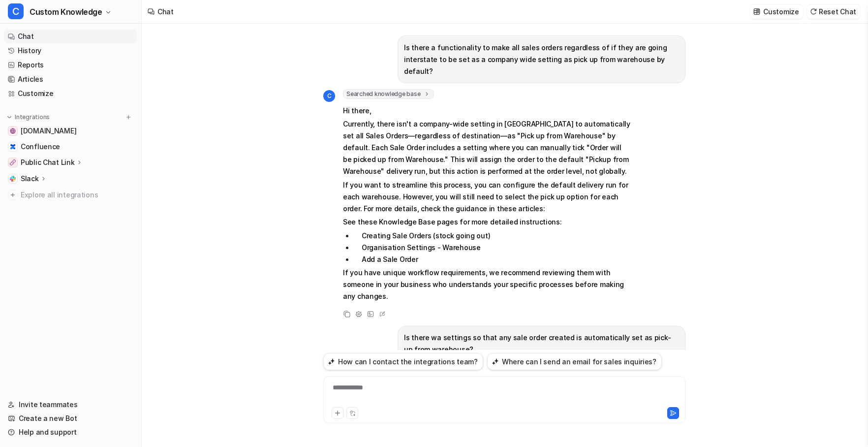 This screenshot has height=447, width=868. What do you see at coordinates (66, 12) in the screenshot?
I see `span: Custom Knowledge` at bounding box center [66, 12].